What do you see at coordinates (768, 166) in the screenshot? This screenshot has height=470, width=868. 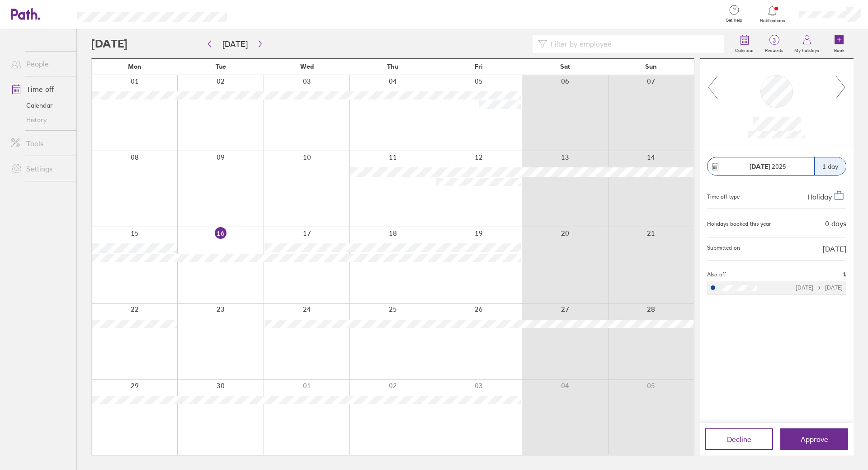 I see `span: 2025` at bounding box center [768, 166].